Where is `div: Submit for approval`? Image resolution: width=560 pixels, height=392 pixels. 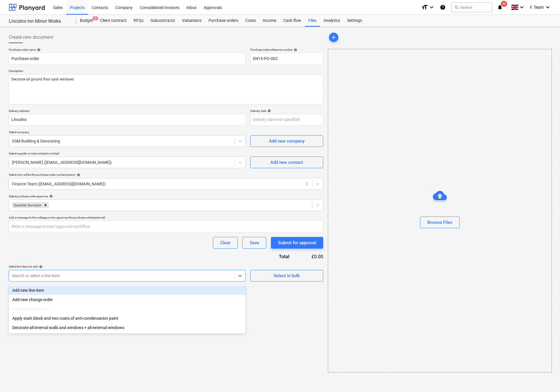
div: Submit for approval is located at coordinates (297, 243).